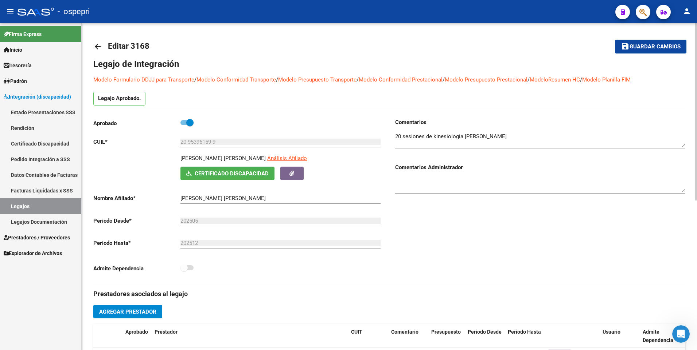 Image resolution: width=697 pixels, height=350 pixels. Describe the element at coordinates (611, 332) in the screenshot. I see `span: Usuario` at that location.